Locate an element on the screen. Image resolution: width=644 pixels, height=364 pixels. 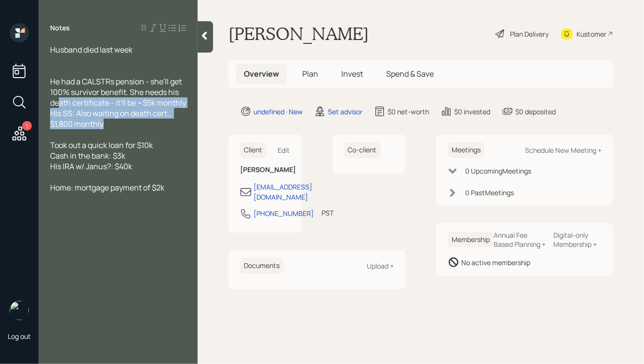
img: hunter_neumayer.jpg is located at coordinates (19, 311).